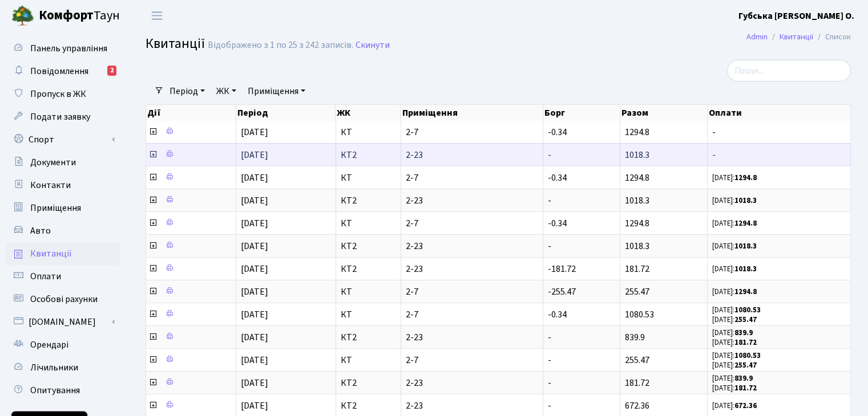 The height and width of the screenshot is (416, 868). What do you see at coordinates (63, 368) in the screenshot?
I see `a: Лічильники` at bounding box center [63, 368].